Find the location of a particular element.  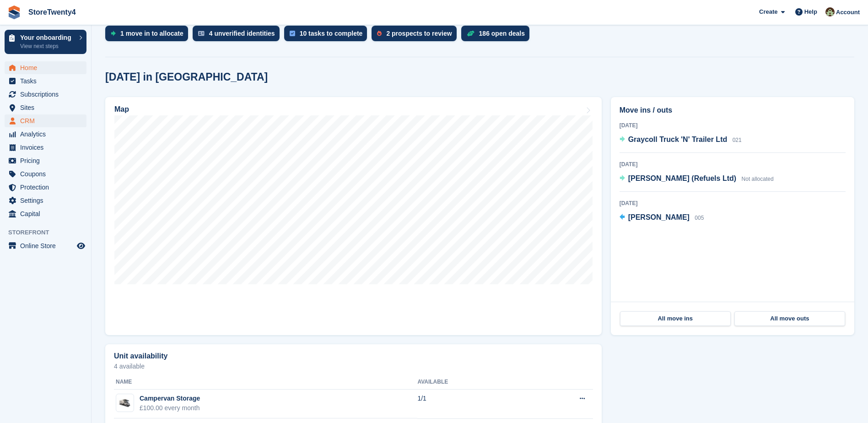

span: Protection is located at coordinates (48, 187).